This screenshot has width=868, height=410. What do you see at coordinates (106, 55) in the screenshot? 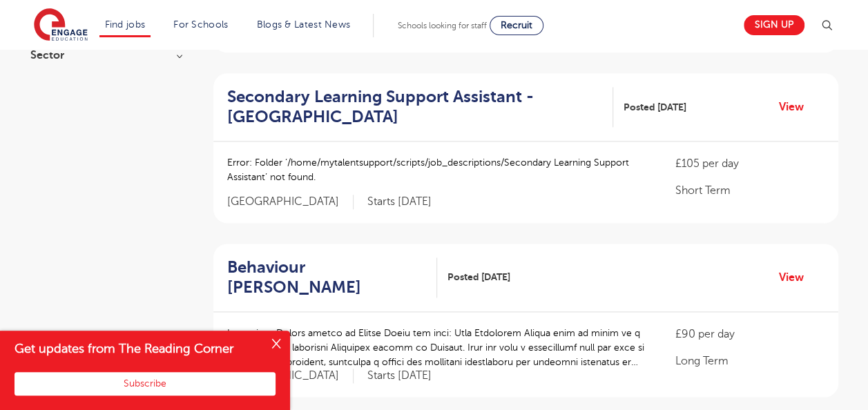
I see `h3: Sector` at bounding box center [106, 55].